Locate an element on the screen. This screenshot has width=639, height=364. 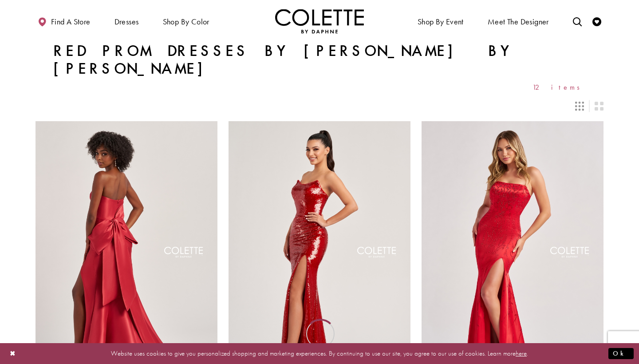
span: 12 items is located at coordinates (559, 87).